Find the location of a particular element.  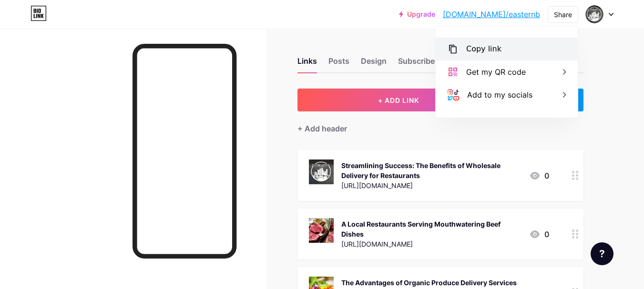

div: Share is located at coordinates (563, 14).